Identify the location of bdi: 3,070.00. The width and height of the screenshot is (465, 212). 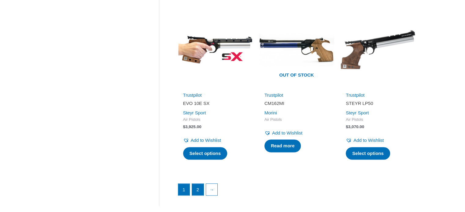
(355, 127).